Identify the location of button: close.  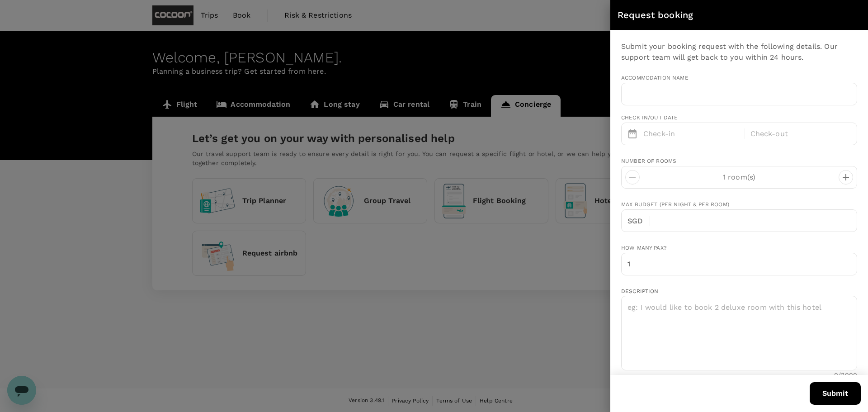
(853, 15).